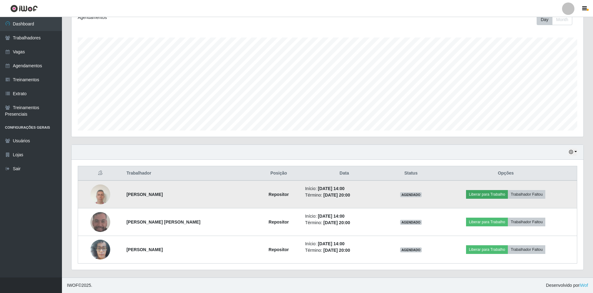  Describe the element at coordinates (506, 173) in the screenshot. I see `th: Opções` at that location.